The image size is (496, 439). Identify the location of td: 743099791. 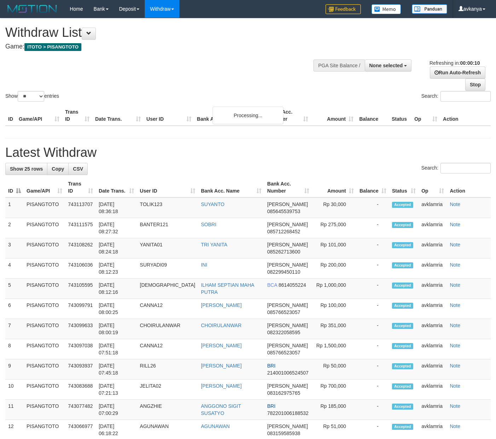
(80, 309).